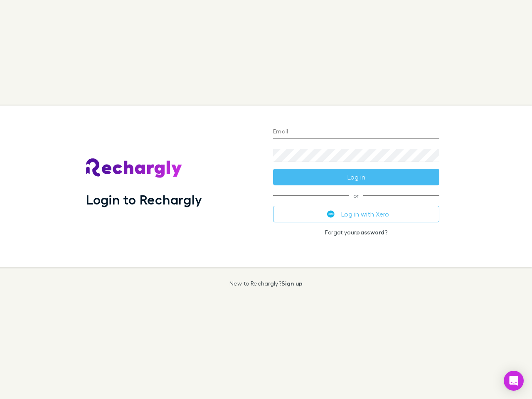 The image size is (532, 399). I want to click on p: New to Rechargly?, so click(266, 284).